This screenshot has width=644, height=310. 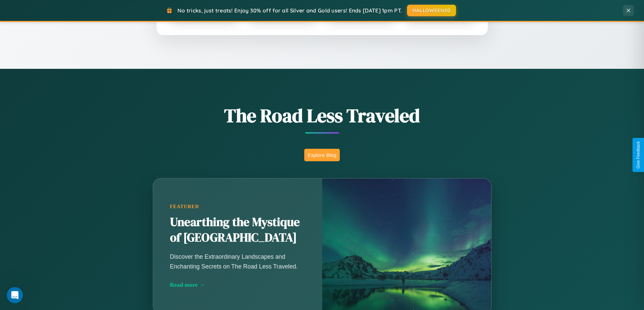 What do you see at coordinates (238, 261) in the screenshot?
I see `p: Discover the Extraordinary Landscapes and Enchanting Secrets on The Road Less Traveled.` at bounding box center [238, 261].